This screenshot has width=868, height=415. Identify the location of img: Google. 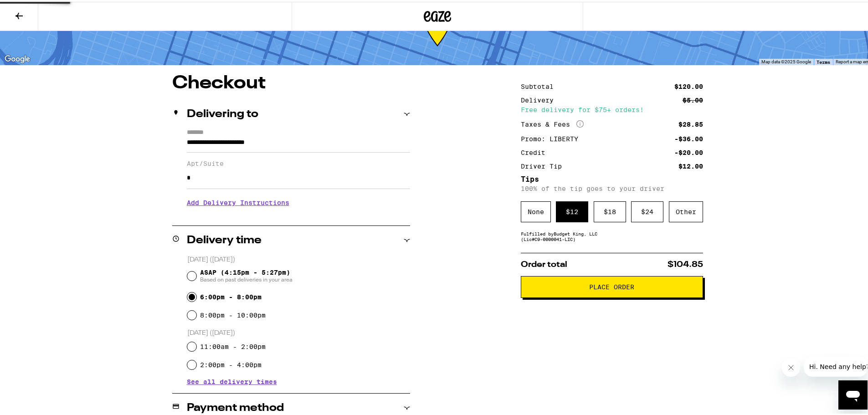
(17, 57).